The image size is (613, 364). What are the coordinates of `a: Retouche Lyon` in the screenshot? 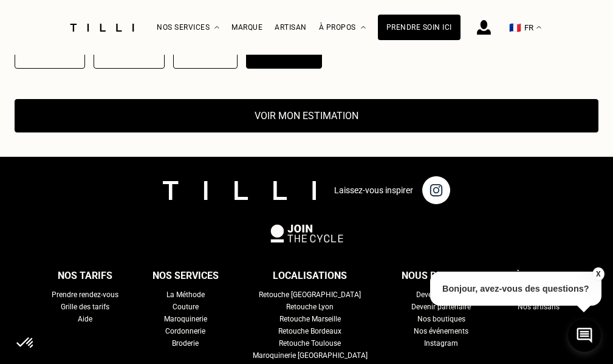 It's located at (310, 306).